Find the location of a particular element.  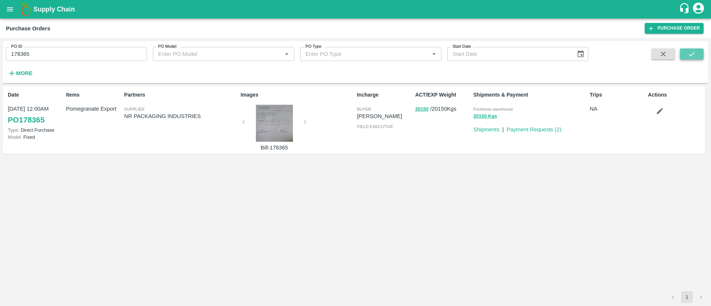

button: open drawer is located at coordinates (10, 9).